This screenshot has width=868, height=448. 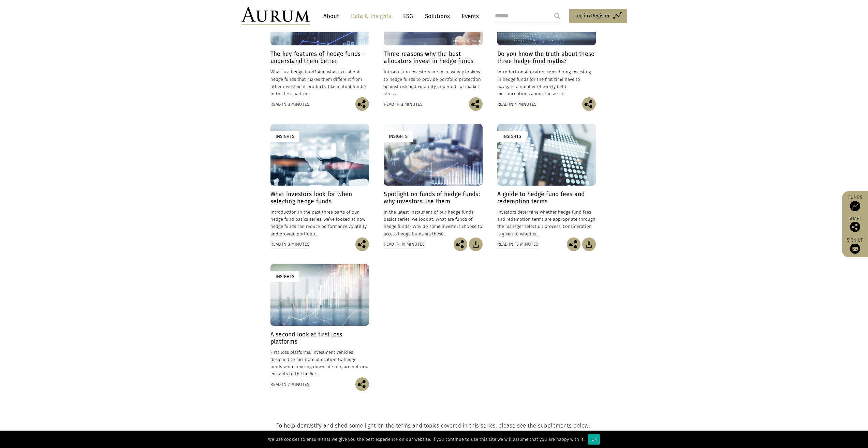 What do you see at coordinates (592, 15) in the screenshot?
I see `span: Log in/Register` at bounding box center [592, 15].